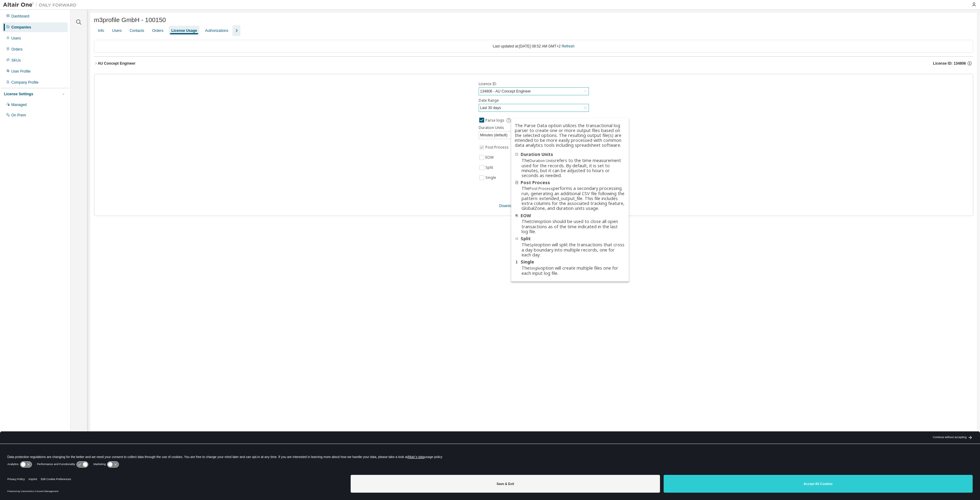 The image size is (980, 500). What do you see at coordinates (490, 168) in the screenshot?
I see `label: Split` at bounding box center [490, 168].